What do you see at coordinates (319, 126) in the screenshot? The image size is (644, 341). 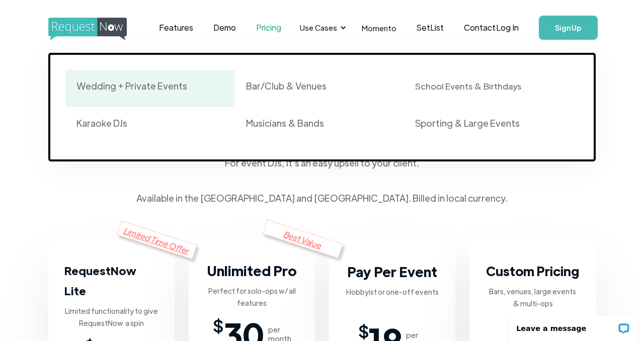 I see `a: Musicians & Bands` at bounding box center [319, 126].